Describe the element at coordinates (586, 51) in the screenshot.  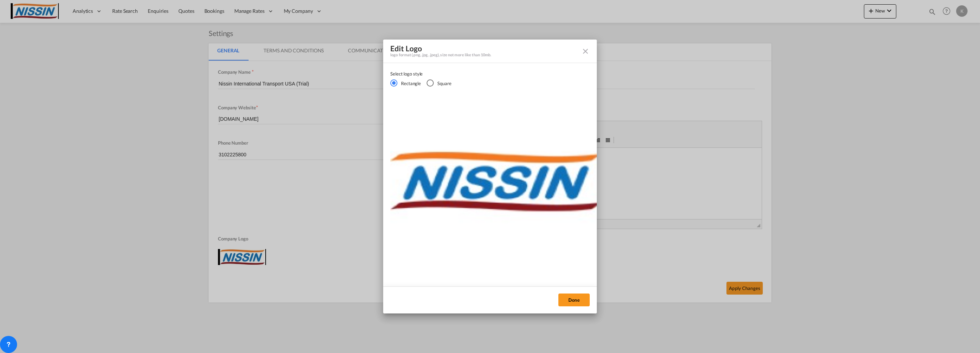
I see `button: icon-close fg-AAA8AD cursor` at that location.